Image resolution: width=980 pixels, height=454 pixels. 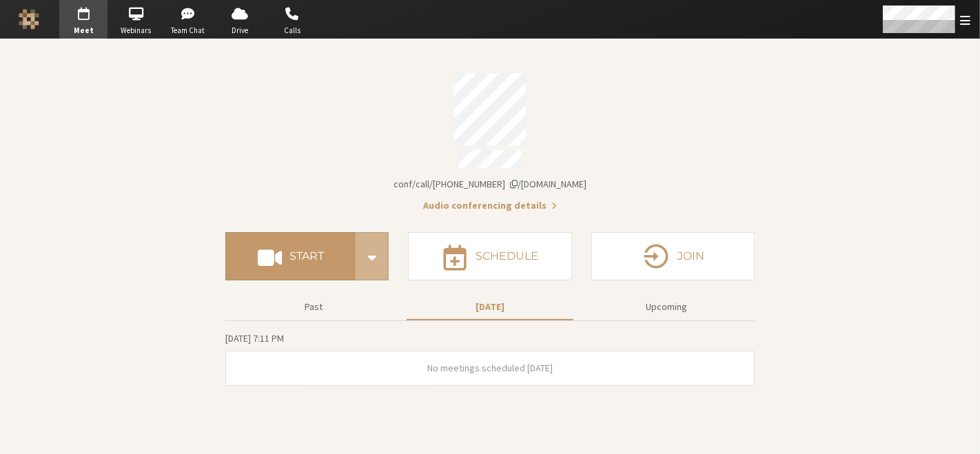 I want to click on button: Schedule, so click(x=489, y=256).